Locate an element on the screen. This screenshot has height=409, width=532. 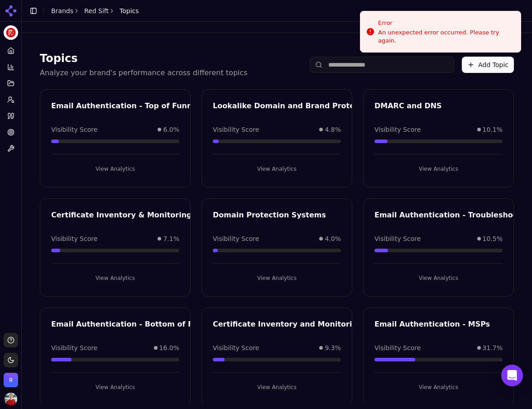
button: Open organization switcher is located at coordinates (11, 380).